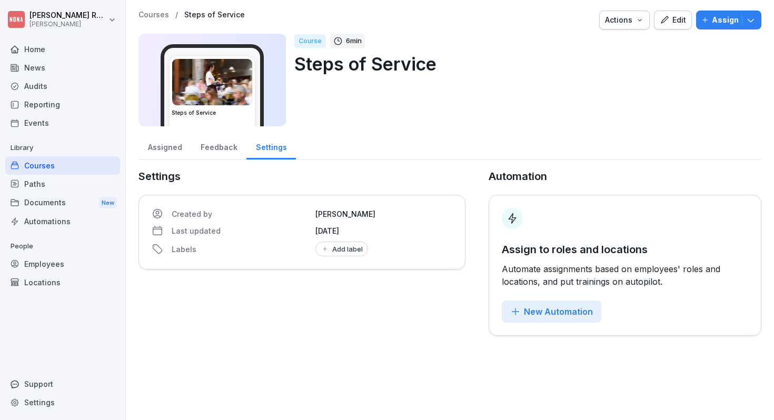 The image size is (774, 420). What do you see at coordinates (108, 203) in the screenshot?
I see `div: New` at bounding box center [108, 203].